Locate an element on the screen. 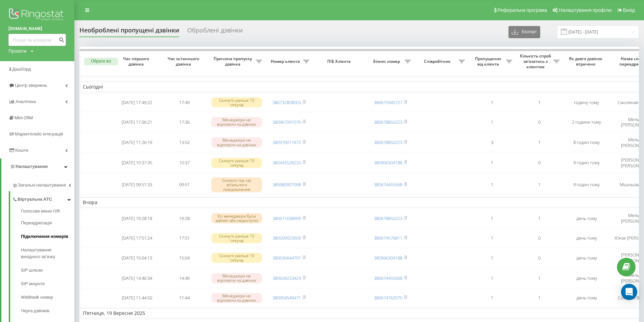  a: Підключення номерів is located at coordinates (48, 236).